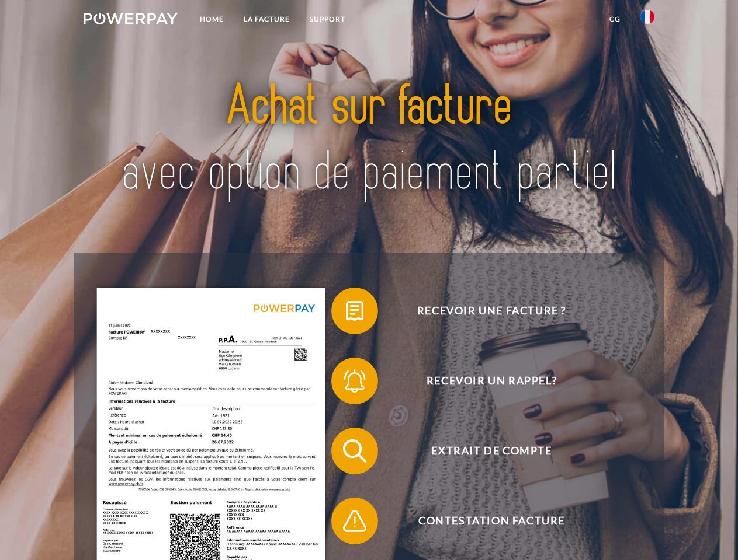 The width and height of the screenshot is (738, 560). What do you see at coordinates (491, 451) in the screenshot?
I see `span: Extrait de compte` at bounding box center [491, 451].